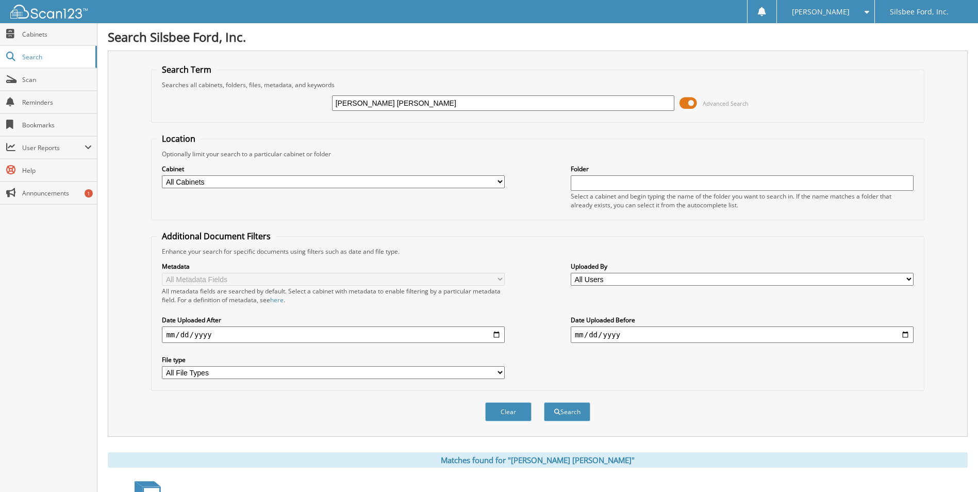 The width and height of the screenshot is (978, 492). What do you see at coordinates (567, 411) in the screenshot?
I see `button: Search` at bounding box center [567, 411].